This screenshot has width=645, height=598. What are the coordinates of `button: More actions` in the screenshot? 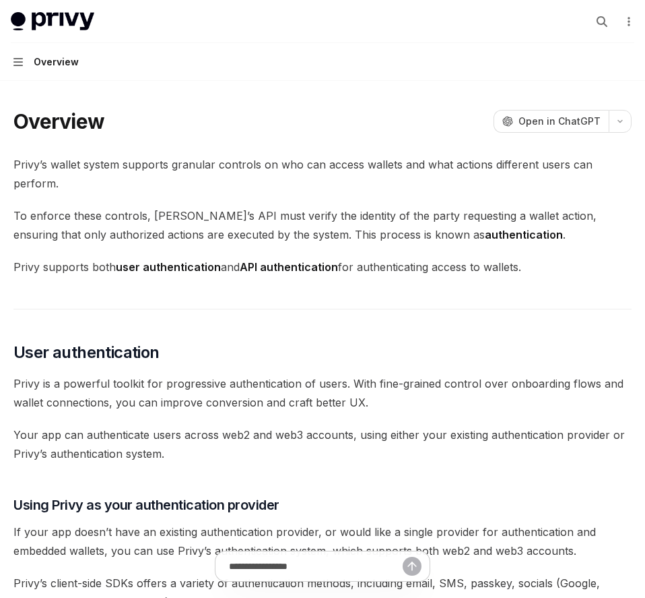 It's located at (628, 22).